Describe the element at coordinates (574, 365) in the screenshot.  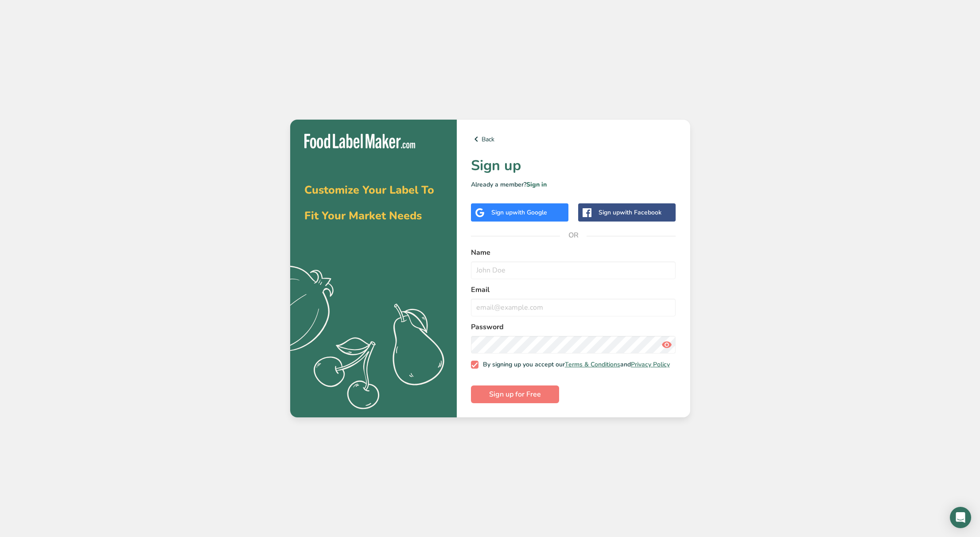
I see `span: By signing up you accept our and` at that location.